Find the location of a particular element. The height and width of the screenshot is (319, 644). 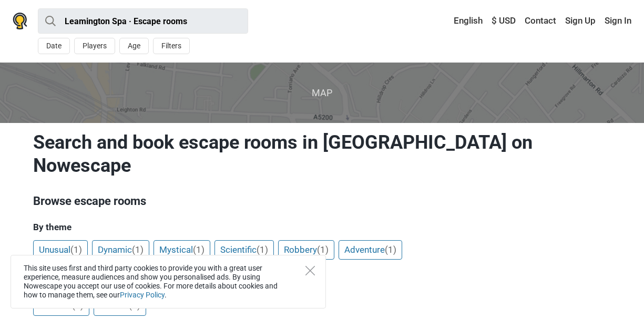

a: Dynamic(1) is located at coordinates (120, 250).